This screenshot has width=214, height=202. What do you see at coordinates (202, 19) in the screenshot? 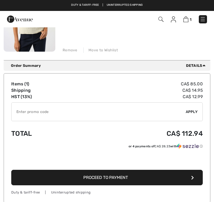
I see `img: Menu` at bounding box center [202, 19].